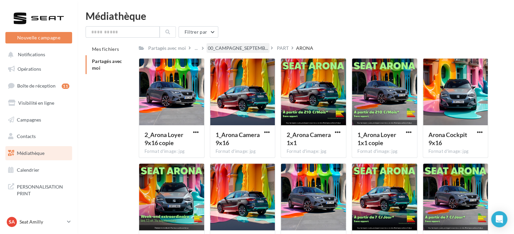  What do you see at coordinates (39, 222) in the screenshot?
I see `a: SA Seat Amilly` at bounding box center [39, 222].